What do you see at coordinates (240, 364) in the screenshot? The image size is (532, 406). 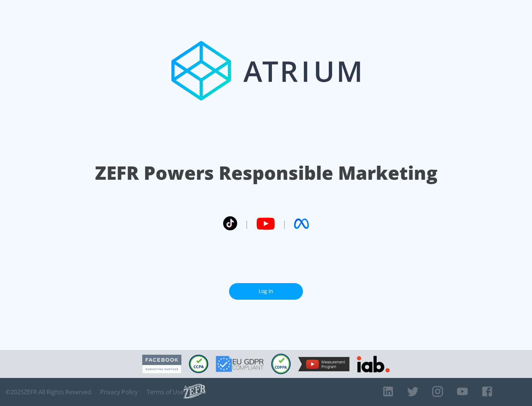 I see `img: GDPR Compliant` at bounding box center [240, 364].